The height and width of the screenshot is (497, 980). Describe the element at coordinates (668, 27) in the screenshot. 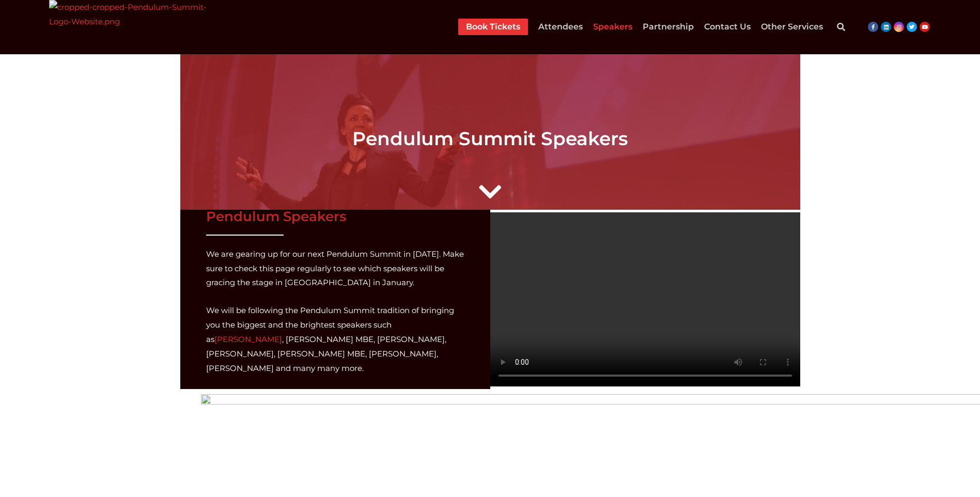

I see `a: Partnership` at that location.